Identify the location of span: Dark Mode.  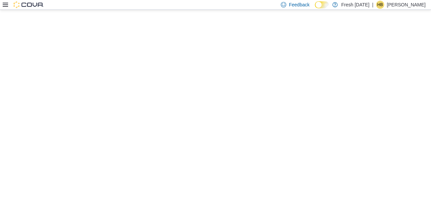
(315, 8).